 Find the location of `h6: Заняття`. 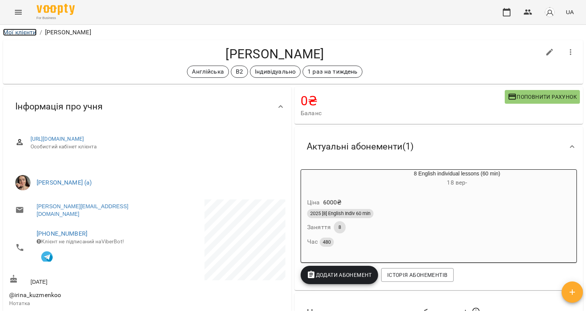

h6: Заняття is located at coordinates (319, 228).